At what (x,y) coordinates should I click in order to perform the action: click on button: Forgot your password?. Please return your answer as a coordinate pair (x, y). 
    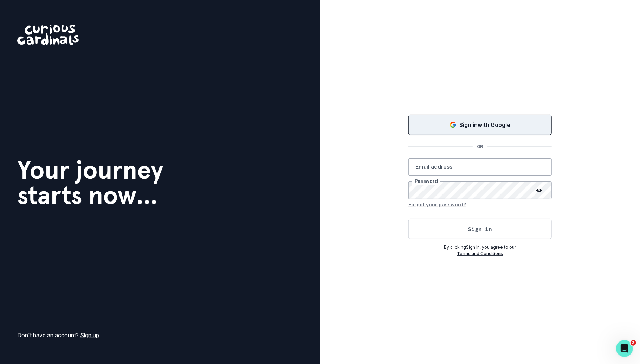
    Looking at the image, I should click on (437, 204).